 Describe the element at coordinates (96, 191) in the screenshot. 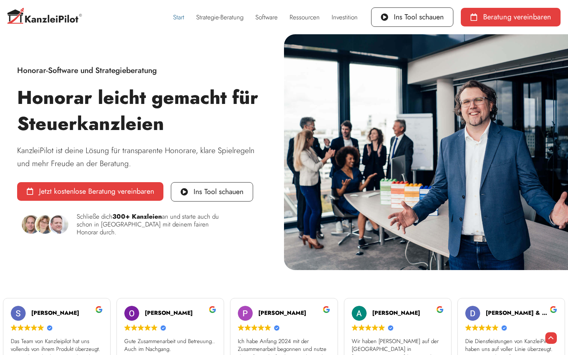

I see `span: Jetzt kostenlose Beratung vereinbaren` at that location.